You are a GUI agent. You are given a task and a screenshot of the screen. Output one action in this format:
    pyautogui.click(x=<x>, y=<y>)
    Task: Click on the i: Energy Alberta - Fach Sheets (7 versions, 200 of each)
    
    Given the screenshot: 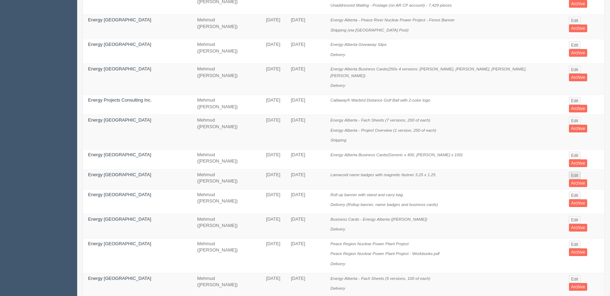 What is the action you would take?
    pyautogui.click(x=380, y=120)
    